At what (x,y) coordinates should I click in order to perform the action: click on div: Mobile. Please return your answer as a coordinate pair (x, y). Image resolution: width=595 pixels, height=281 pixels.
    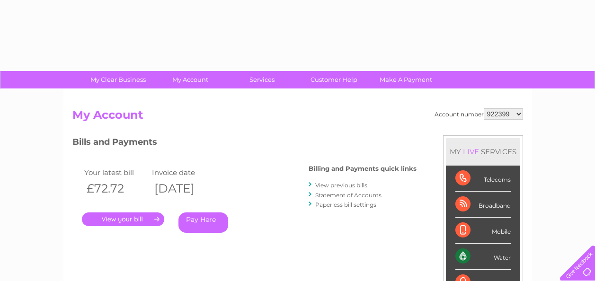
    Looking at the image, I should click on (483, 231).